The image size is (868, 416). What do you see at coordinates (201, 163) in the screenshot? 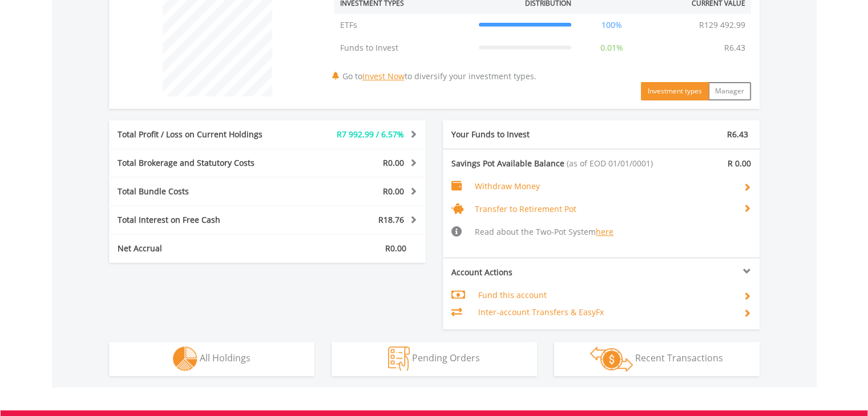
I see `div: Total Brokerage and Statutory Costs` at bounding box center [201, 163].